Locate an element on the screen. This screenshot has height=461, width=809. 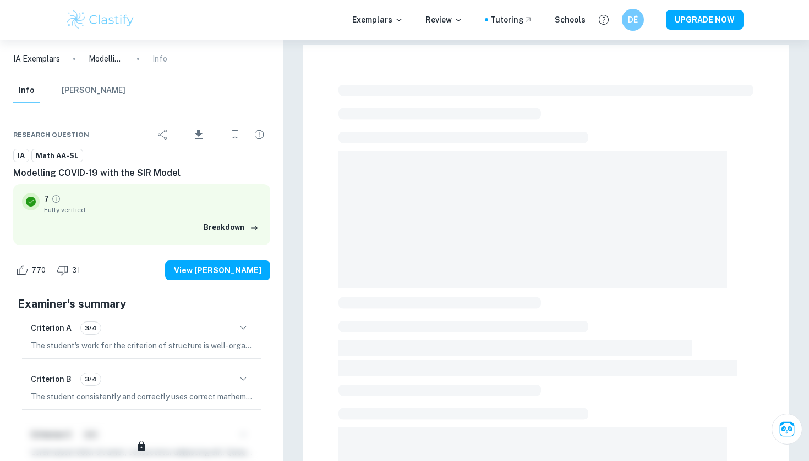
div: Bookmark is located at coordinates (235, 135).